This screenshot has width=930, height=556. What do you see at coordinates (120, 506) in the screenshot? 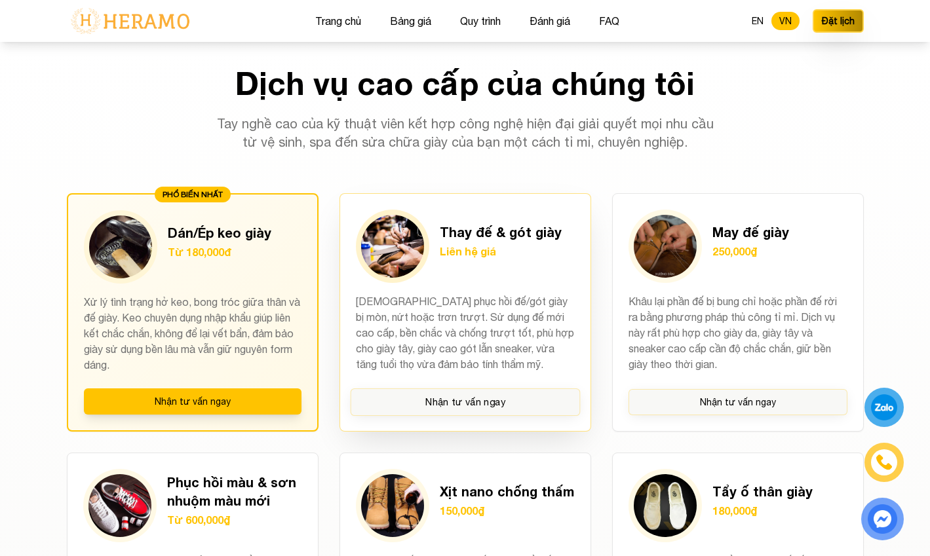
I see `img: Phục hồi màu & sơn nhuộm màu mới` at bounding box center [120, 506].